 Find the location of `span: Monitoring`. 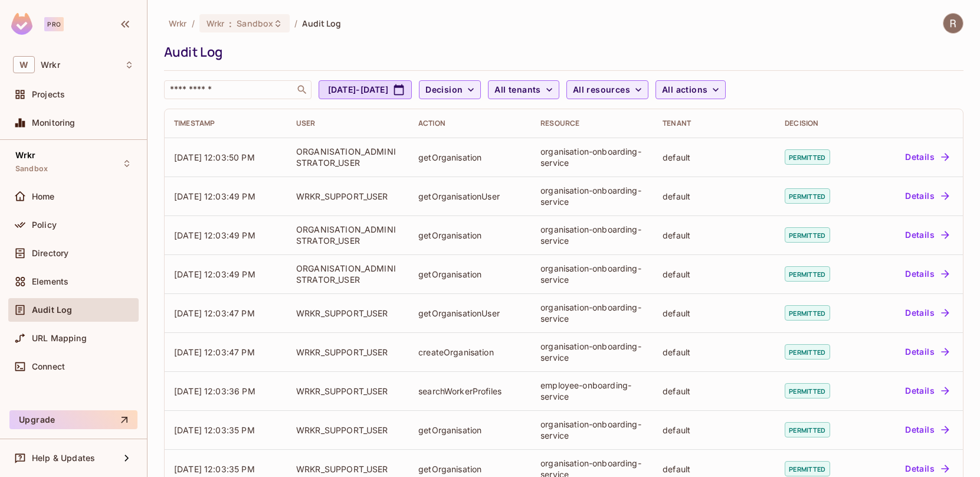

span: Monitoring is located at coordinates (54, 123).